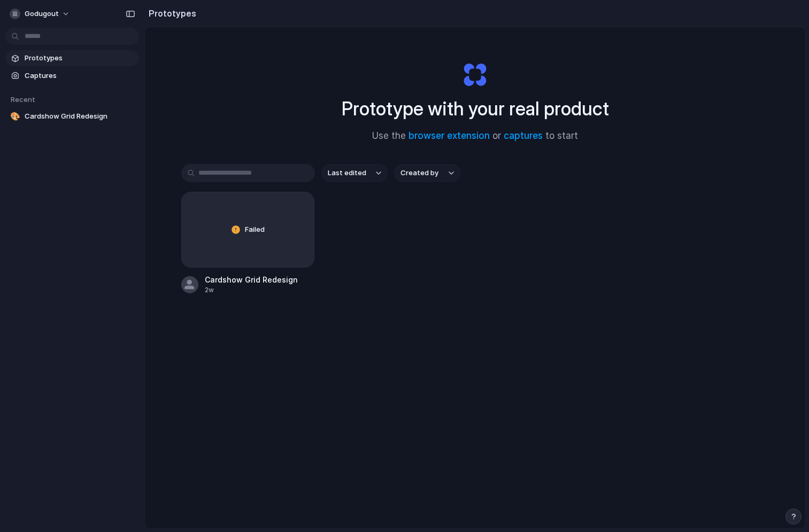  What do you see at coordinates (80, 76) in the screenshot?
I see `span: Captures` at bounding box center [80, 76].